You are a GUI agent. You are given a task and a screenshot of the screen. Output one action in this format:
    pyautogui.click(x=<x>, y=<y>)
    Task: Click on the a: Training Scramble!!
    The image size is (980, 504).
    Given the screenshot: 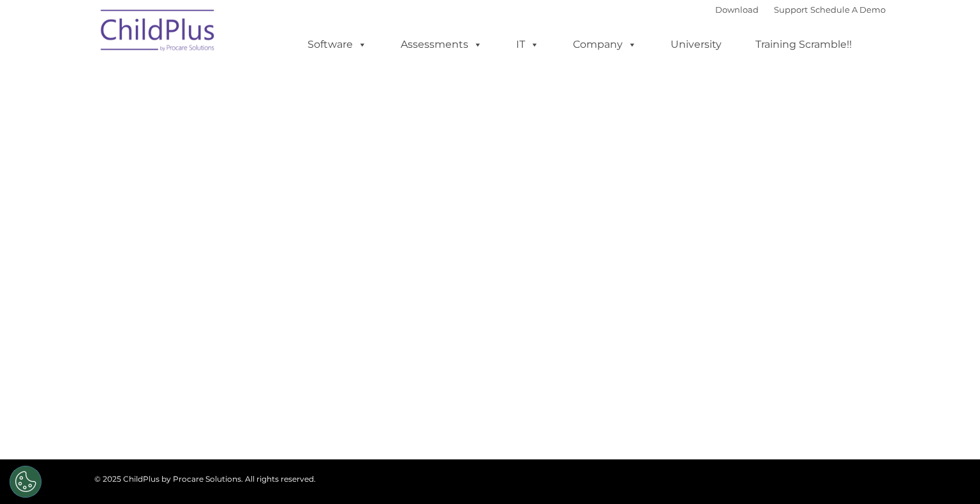 What is the action you would take?
    pyautogui.click(x=803, y=44)
    